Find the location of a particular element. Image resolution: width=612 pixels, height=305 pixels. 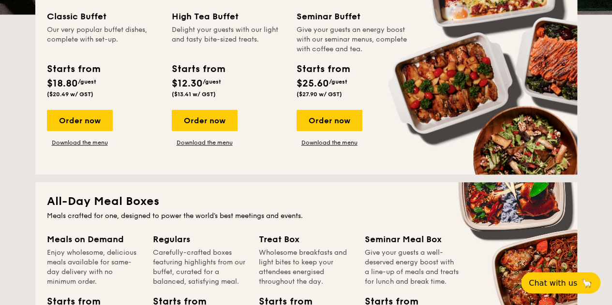

div: Meals on Demand is located at coordinates (94, 240).